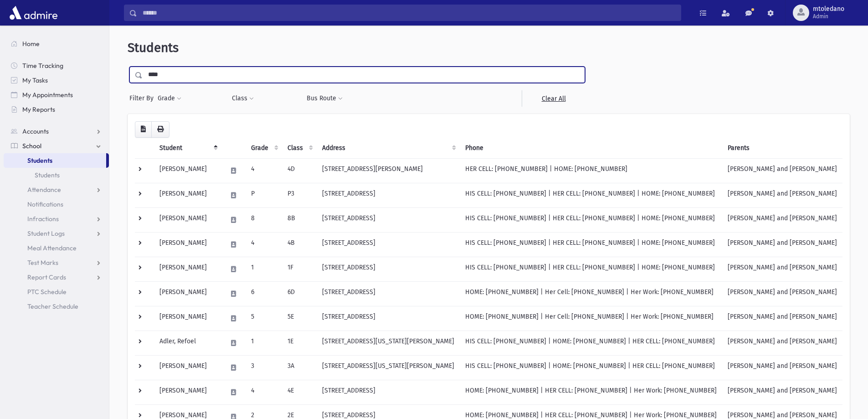  What do you see at coordinates (36, 131) in the screenshot?
I see `span: Accounts` at bounding box center [36, 131].